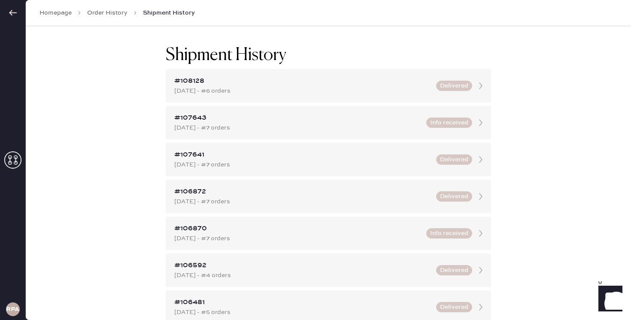  Describe the element at coordinates (107, 13) in the screenshot. I see `a: Order History` at that location.